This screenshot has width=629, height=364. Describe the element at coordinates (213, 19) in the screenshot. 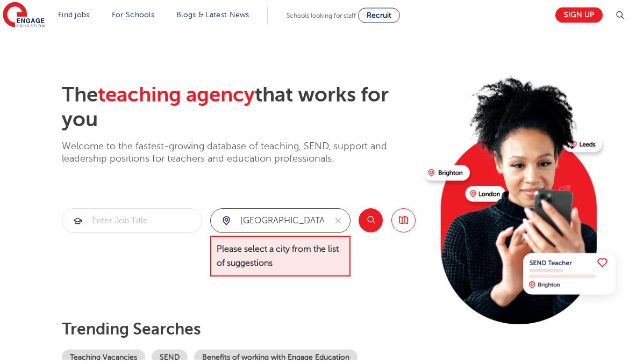

I see `a: Blogs & Latest News` at that location.